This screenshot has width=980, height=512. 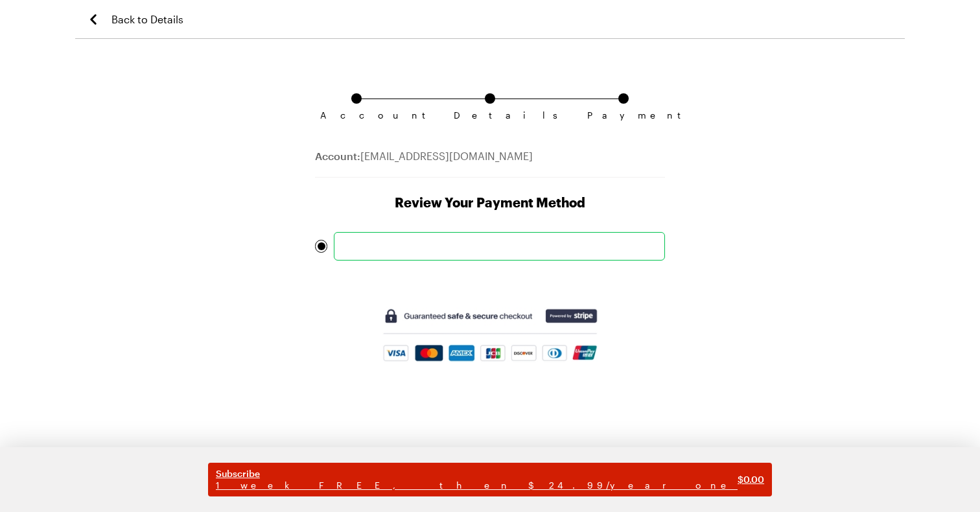 What do you see at coordinates (624, 115) in the screenshot?
I see `span: Payment` at bounding box center [624, 115].